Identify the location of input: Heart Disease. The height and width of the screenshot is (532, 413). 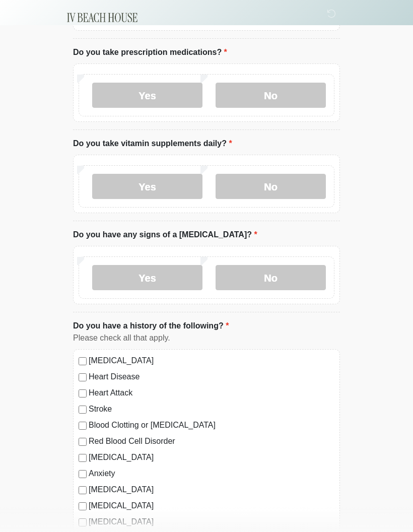
(83, 378).